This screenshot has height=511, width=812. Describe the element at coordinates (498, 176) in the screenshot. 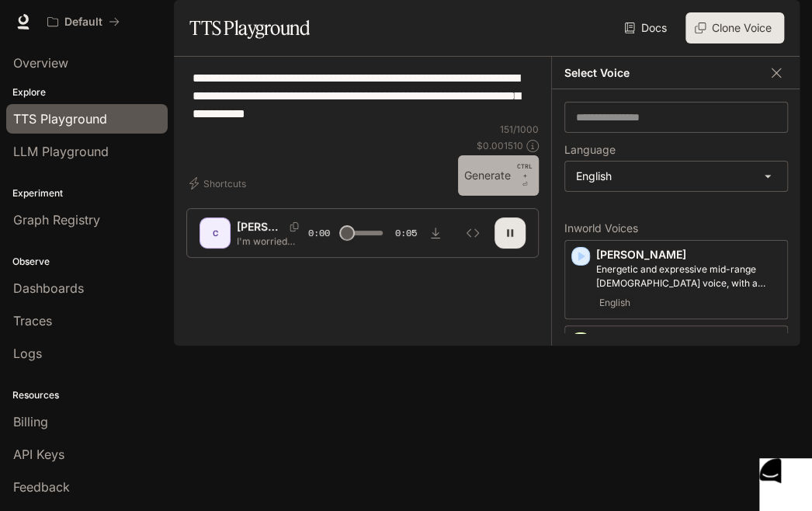

I see `button: GenerateCTRL +⏎` at that location.